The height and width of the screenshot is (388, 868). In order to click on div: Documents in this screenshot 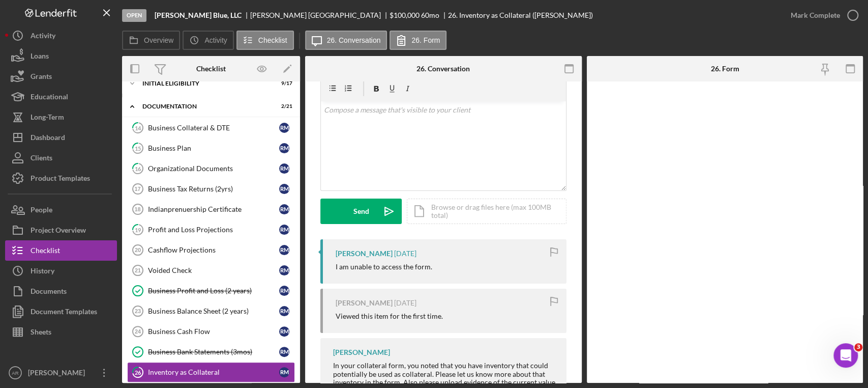, I will do `click(48, 292)`.